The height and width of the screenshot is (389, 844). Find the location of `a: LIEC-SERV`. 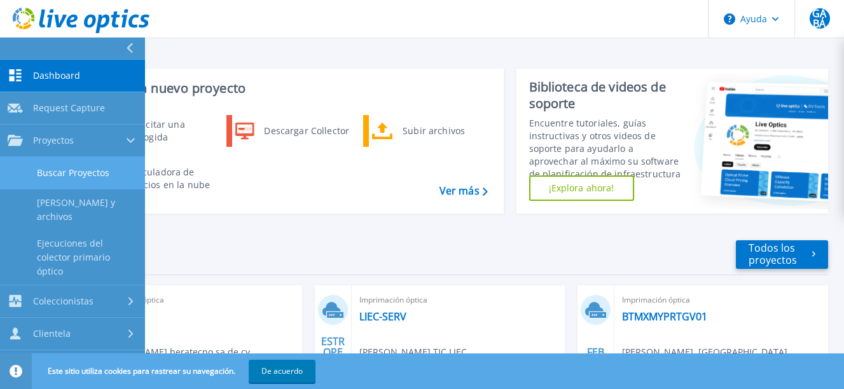

a: LIEC-SERV is located at coordinates (383, 317).